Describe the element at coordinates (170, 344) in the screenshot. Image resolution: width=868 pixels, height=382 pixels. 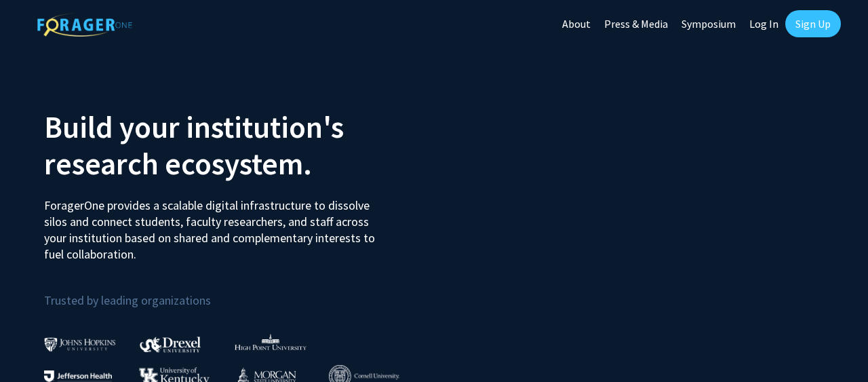
I see `img: Drexel University` at that location.